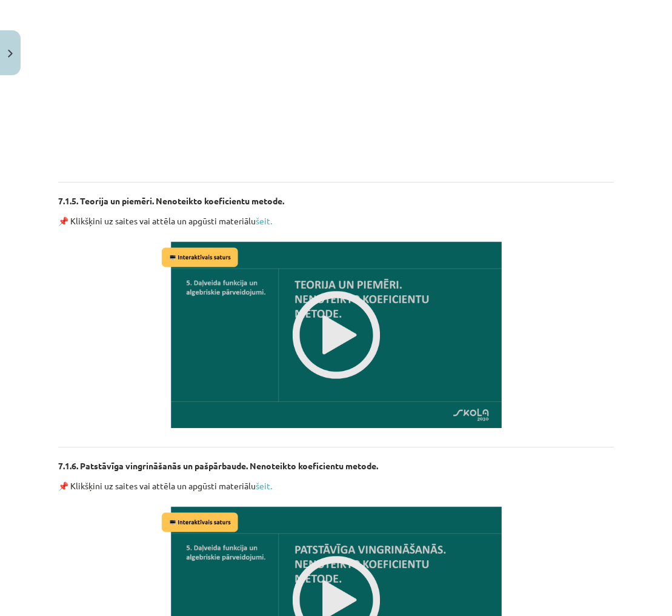 The image size is (672, 616). What do you see at coordinates (10, 54) in the screenshot?
I see `img: icon-close-lesson-0947bae3869378f0d4975bcd49f059093ad1ed9edebbc8119c70593378902aed.svg` at bounding box center [10, 54].